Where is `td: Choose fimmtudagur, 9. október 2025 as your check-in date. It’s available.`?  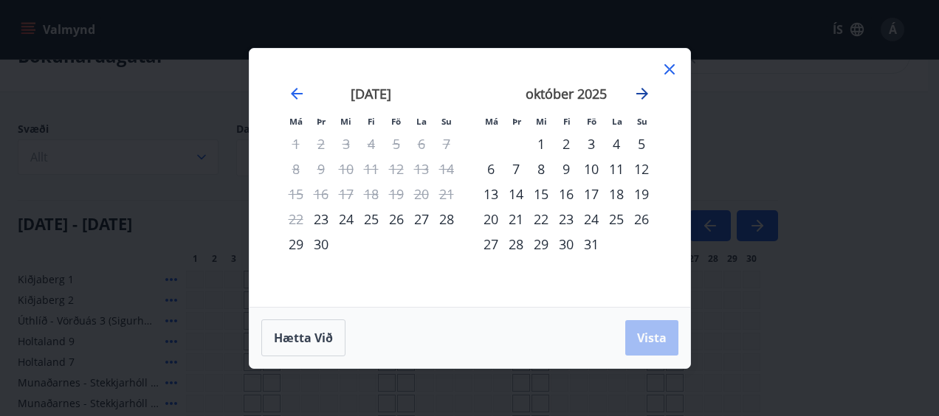 td: Choose fimmtudagur, 9. október 2025 as your check-in date. It’s available. is located at coordinates (566, 169).